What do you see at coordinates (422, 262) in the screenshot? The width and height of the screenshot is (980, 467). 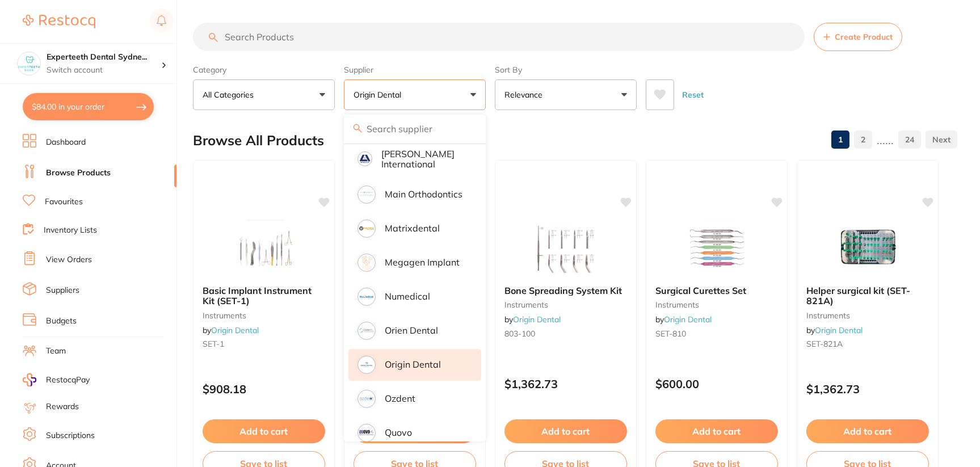 I see `p: Megagen Implant` at bounding box center [422, 262].